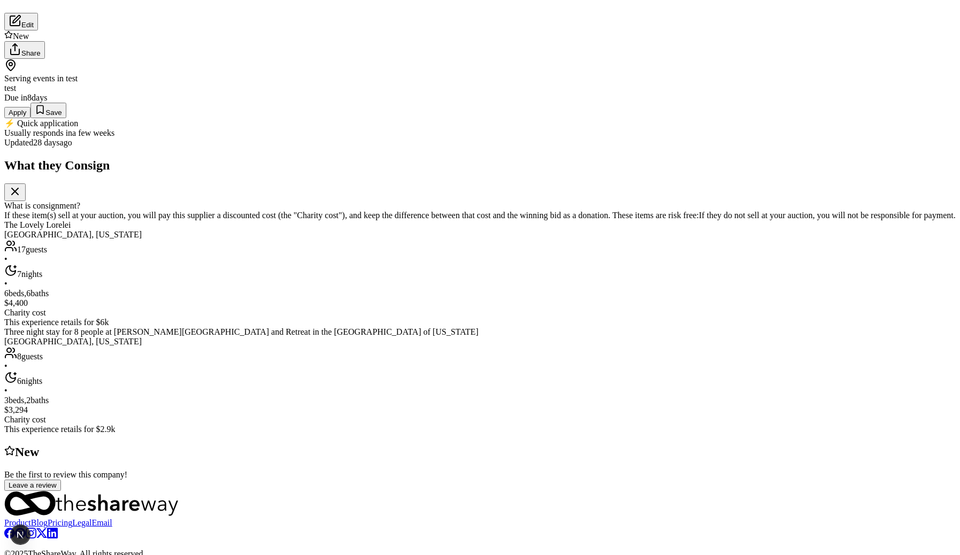  What do you see at coordinates (33, 485) in the screenshot?
I see `button: Leave a review` at bounding box center [33, 485].